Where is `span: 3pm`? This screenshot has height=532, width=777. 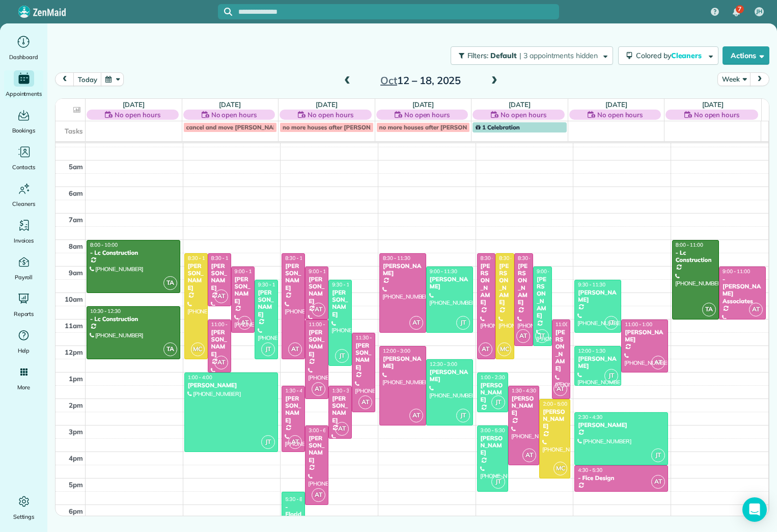 span: 3pm is located at coordinates (76, 432).